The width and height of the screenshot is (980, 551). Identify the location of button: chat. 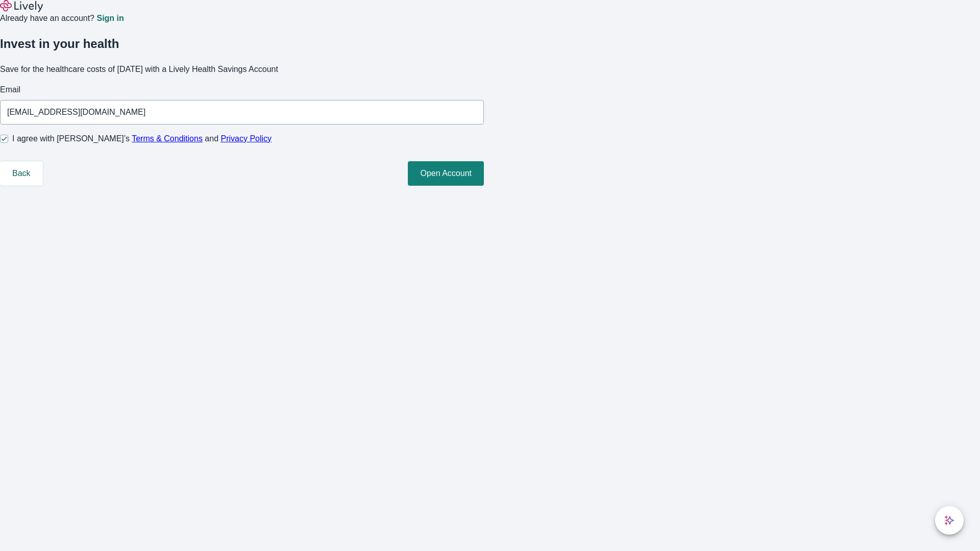
(950, 521).